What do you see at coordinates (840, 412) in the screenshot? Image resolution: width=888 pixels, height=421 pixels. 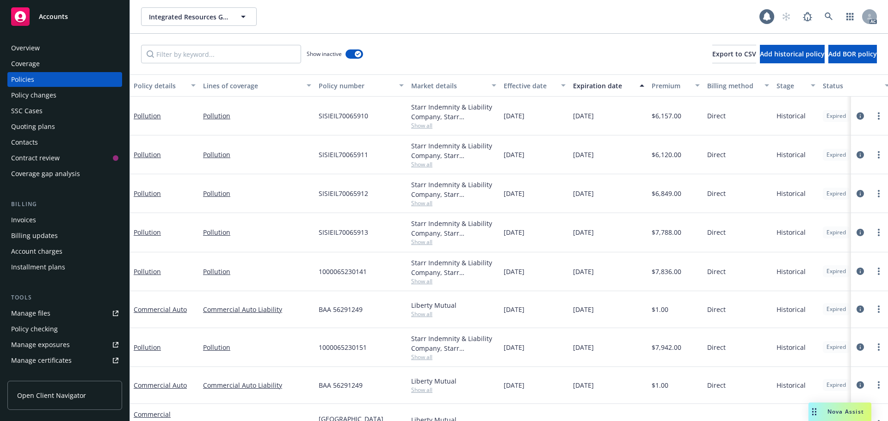 I see `button: Nova Assist` at bounding box center [840, 412].